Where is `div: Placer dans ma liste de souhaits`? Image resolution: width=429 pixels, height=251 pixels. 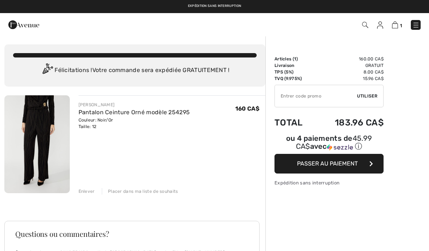 div: Placer dans ma liste de souhaits is located at coordinates (140, 191).